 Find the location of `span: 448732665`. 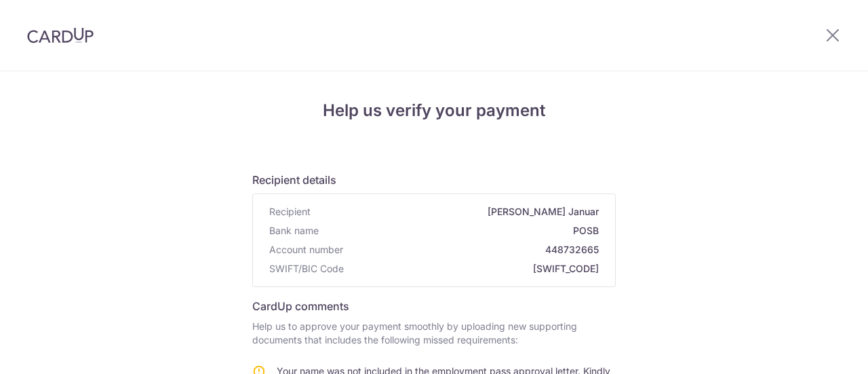

span: 448732665 is located at coordinates (474, 250).